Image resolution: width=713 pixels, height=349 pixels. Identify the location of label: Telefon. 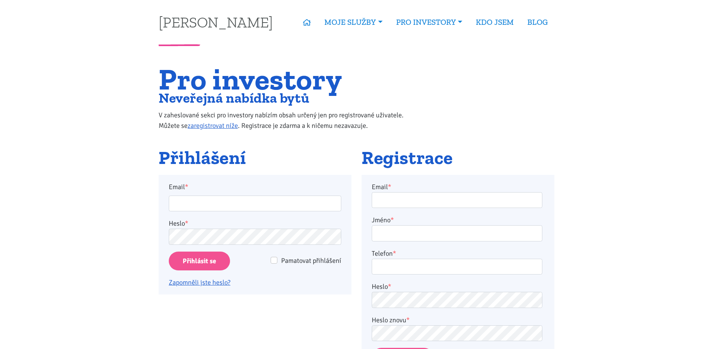
(384, 253).